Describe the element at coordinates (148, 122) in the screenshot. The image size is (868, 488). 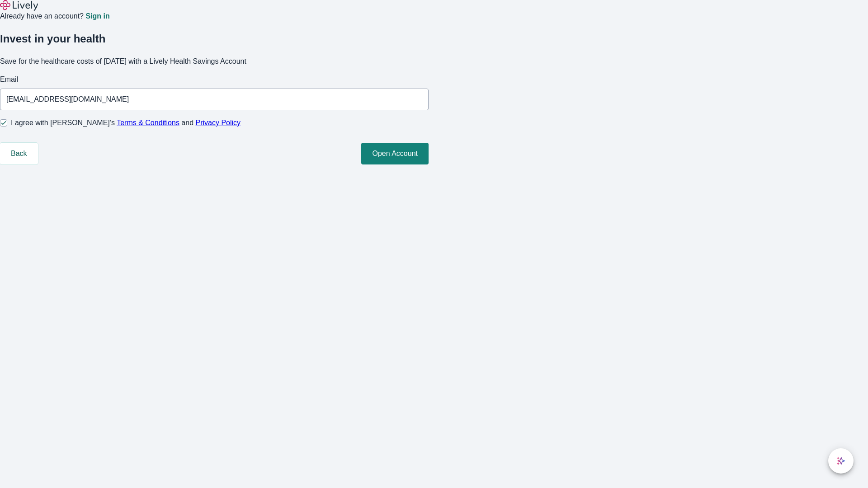
I see `a: Terms & Conditions` at that location.